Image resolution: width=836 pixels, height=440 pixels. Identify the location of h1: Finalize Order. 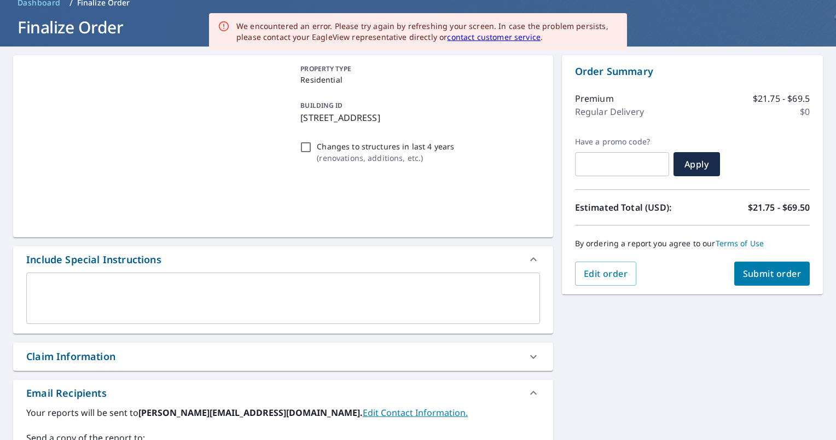
(418, 27).